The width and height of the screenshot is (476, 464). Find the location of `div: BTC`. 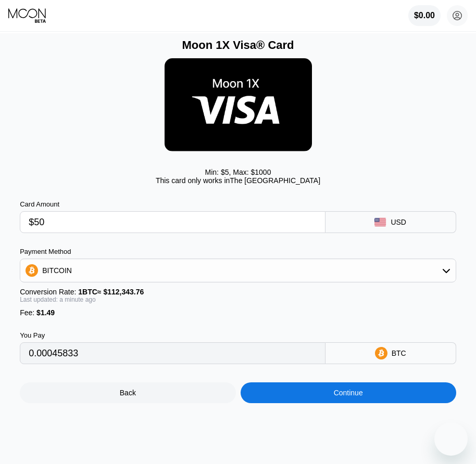

div: BTC is located at coordinates (399, 354).